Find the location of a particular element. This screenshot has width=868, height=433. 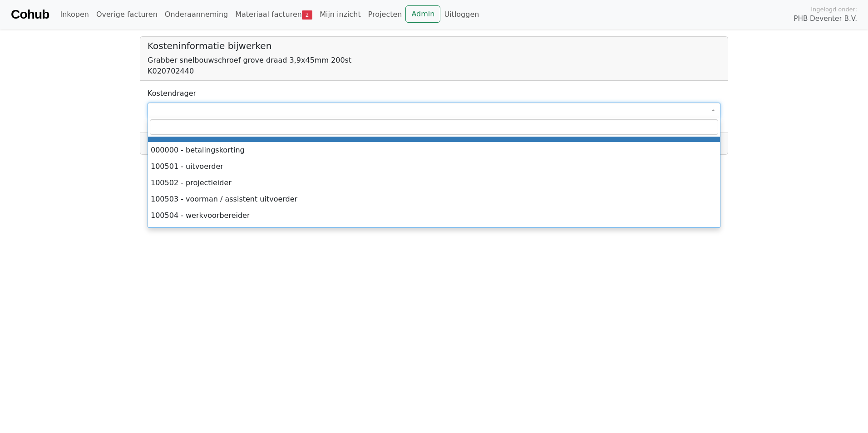

a: Mijn inzicht is located at coordinates (340, 15).